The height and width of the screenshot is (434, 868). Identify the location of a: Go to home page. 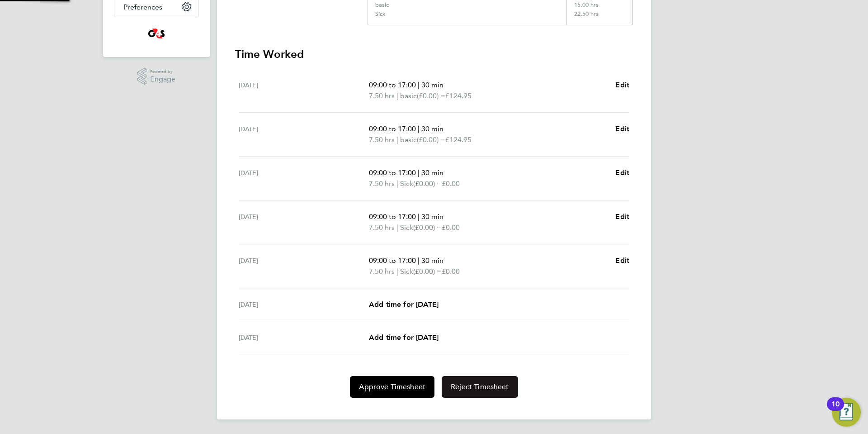
(156, 33).